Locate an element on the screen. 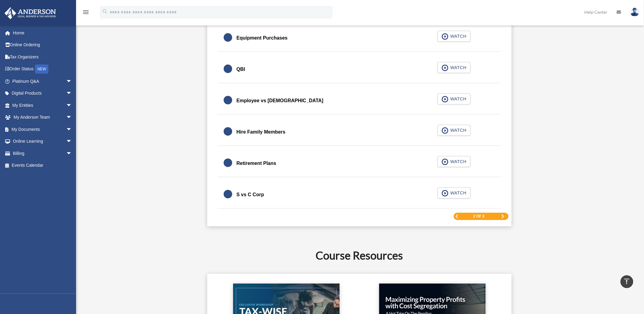 This screenshot has width=644, height=314. a: Billingarrow_drop_down is located at coordinates (42, 154).